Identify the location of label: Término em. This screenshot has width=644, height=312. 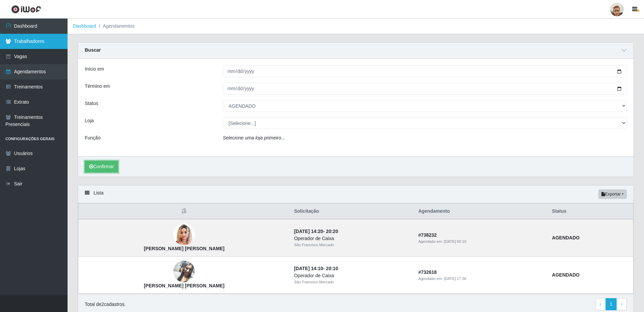
(97, 86).